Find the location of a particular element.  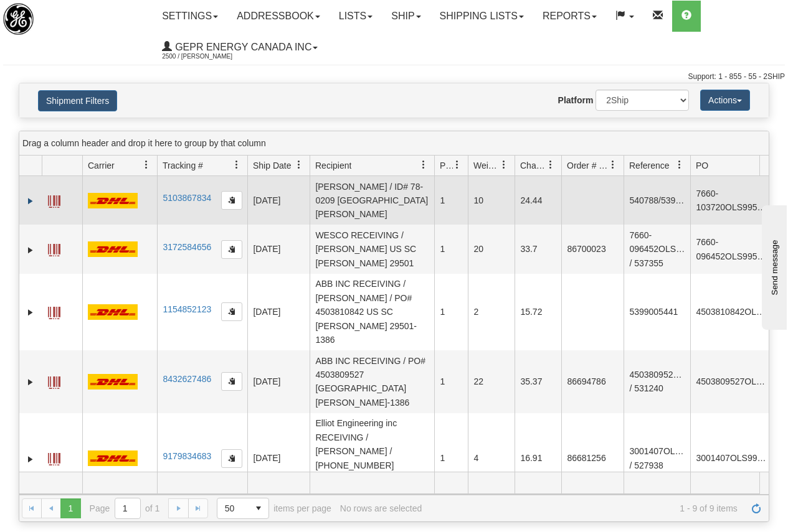

a: Refresh is located at coordinates (756, 508).